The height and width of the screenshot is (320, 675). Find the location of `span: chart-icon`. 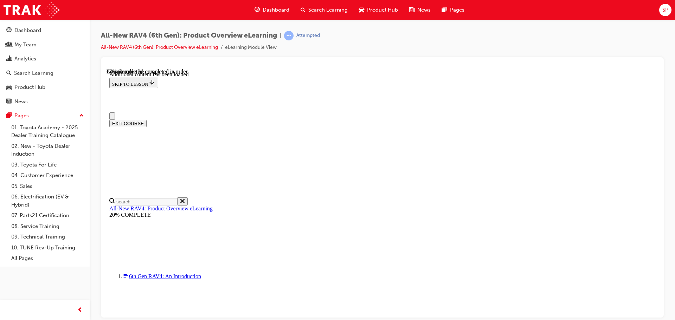

span: chart-icon is located at coordinates (9, 59).